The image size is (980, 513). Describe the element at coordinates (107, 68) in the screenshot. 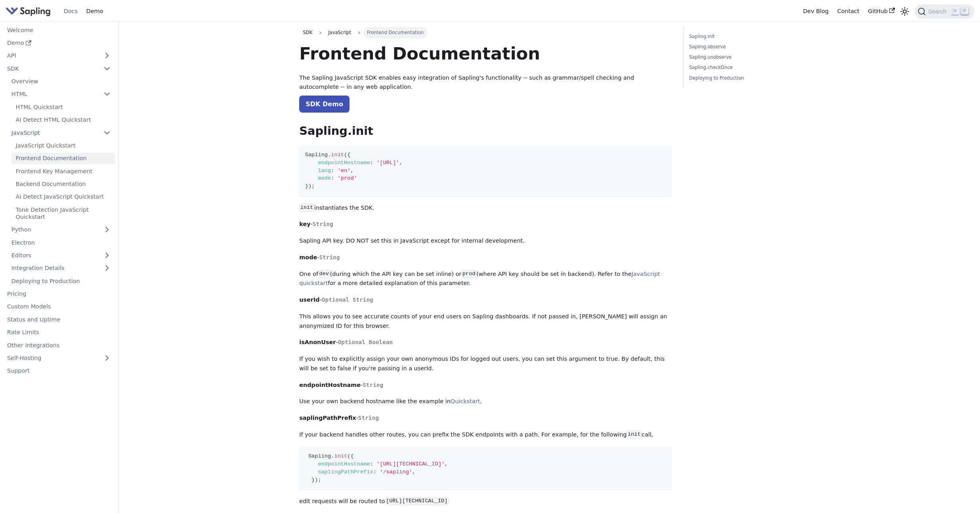

I see `button: Collapse sidebar category 'SDK'` at that location.